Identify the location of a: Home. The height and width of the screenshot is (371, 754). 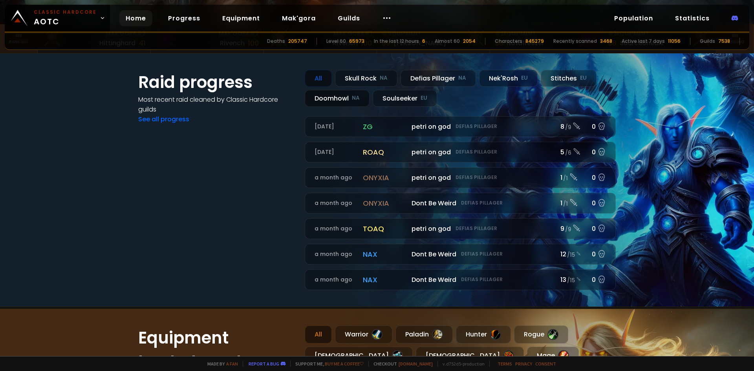
(136, 18).